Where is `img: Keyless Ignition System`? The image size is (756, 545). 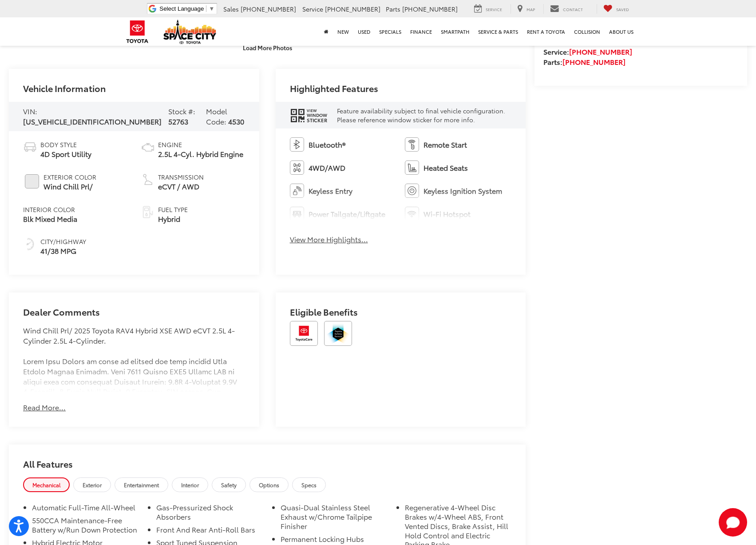
img: Keyless Ignition System is located at coordinates (412, 191).